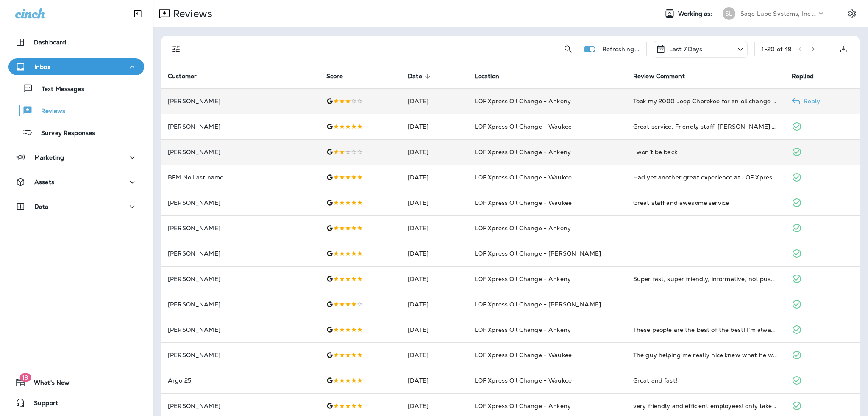  I want to click on button: Assets, so click(76, 182).